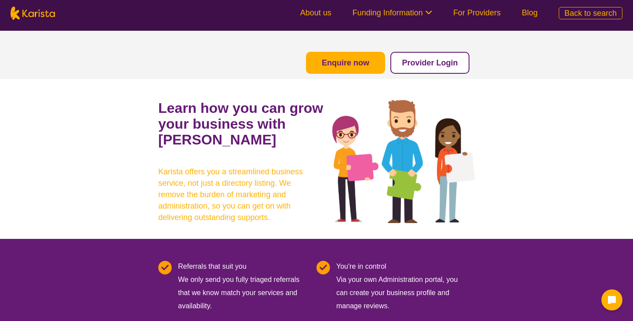 This screenshot has width=633, height=321. Describe the element at coordinates (430, 63) in the screenshot. I see `button: Provider Login` at that location.